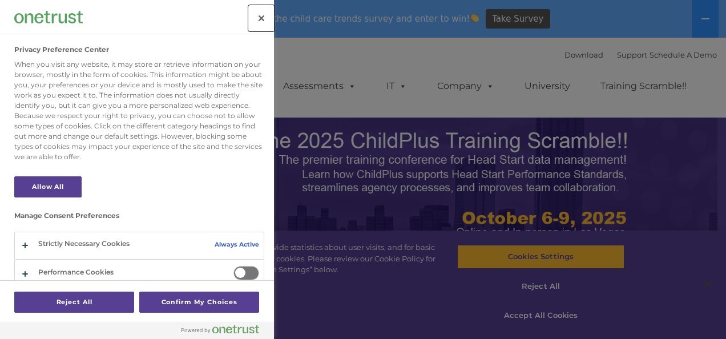 The height and width of the screenshot is (339, 726). Describe the element at coordinates (220, 329) in the screenshot. I see `img: Powered by OneTrust Opens in a new Tab` at that location.